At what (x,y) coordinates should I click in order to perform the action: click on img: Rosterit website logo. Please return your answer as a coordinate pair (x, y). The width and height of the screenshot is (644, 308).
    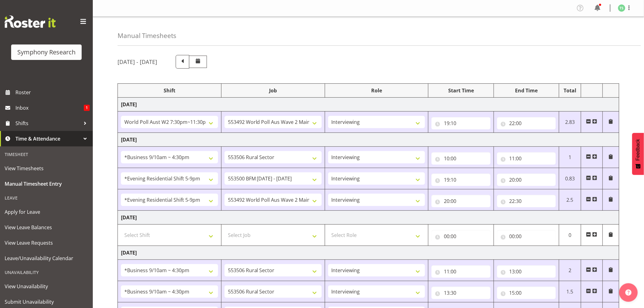
    Looking at the image, I should click on (30, 22).